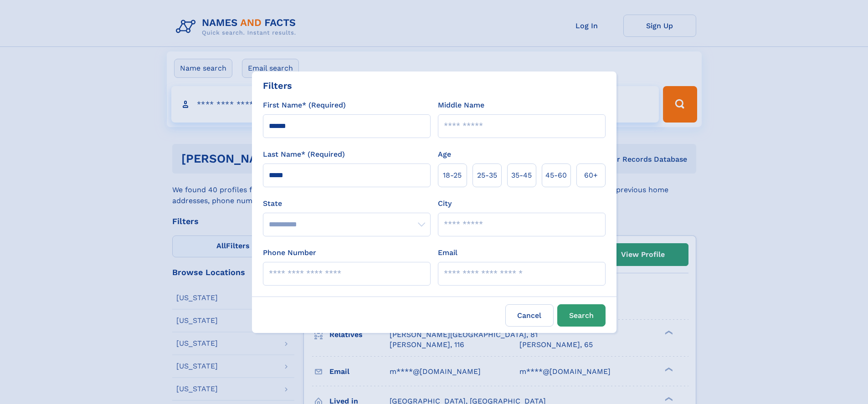 The height and width of the screenshot is (404, 868). Describe the element at coordinates (445, 154) in the screenshot. I see `label: Age` at that location.